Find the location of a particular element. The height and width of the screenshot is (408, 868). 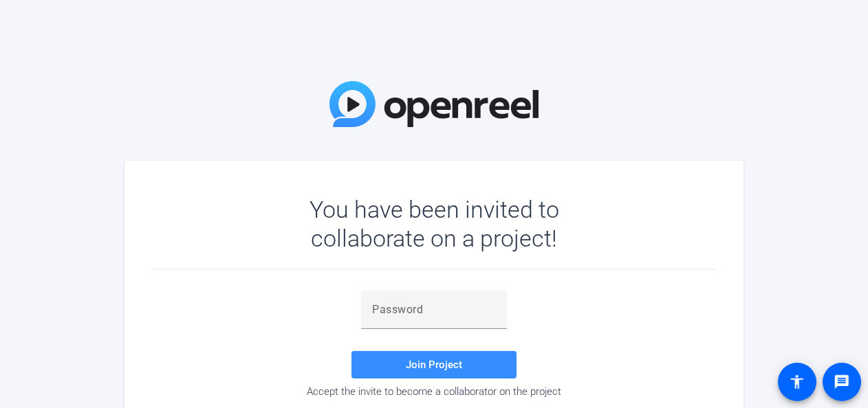

mat-icon: message is located at coordinates (842, 382).